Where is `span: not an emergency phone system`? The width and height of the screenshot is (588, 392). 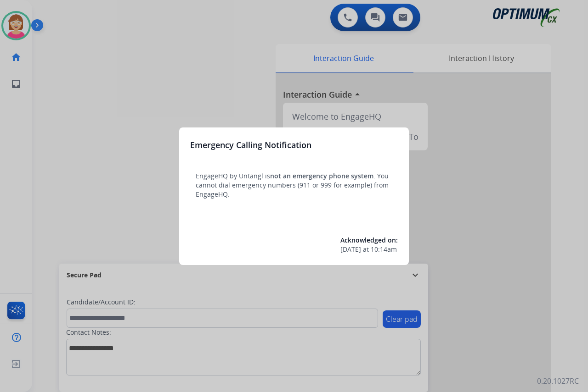 span: not an emergency phone system is located at coordinates (321, 176).